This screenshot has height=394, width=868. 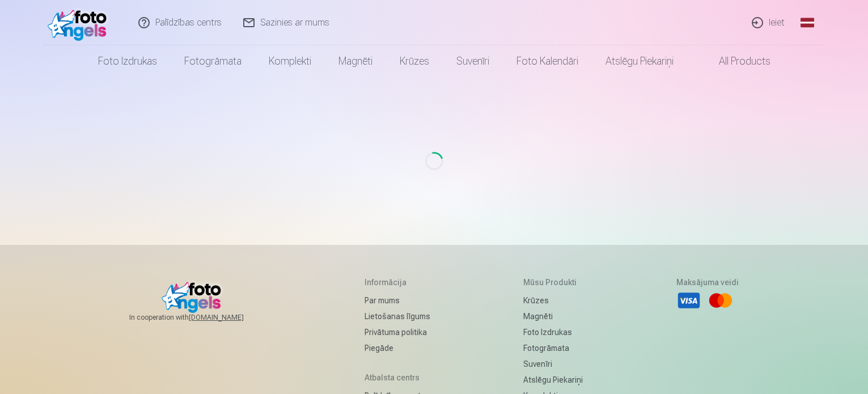 What do you see at coordinates (547, 61) in the screenshot?
I see `a: Foto kalendāri` at bounding box center [547, 61].